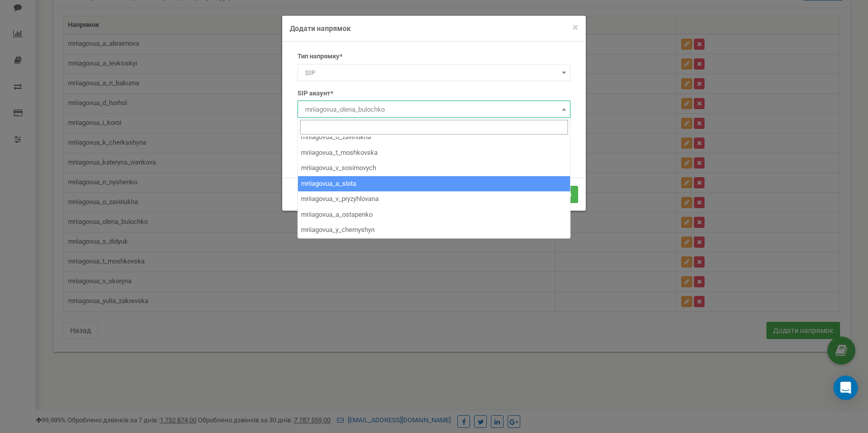 The width and height of the screenshot is (868, 433). I want to click on h4: Додати напрямок, so click(434, 29).